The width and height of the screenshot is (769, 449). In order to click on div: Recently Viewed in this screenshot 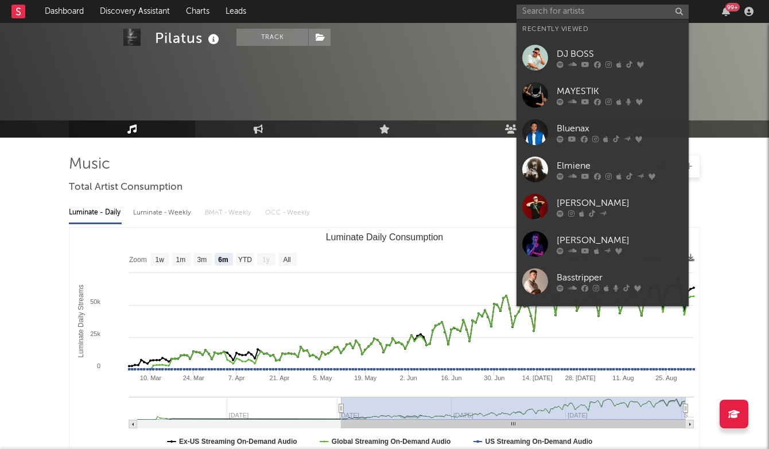, I will do `click(602, 29)`.